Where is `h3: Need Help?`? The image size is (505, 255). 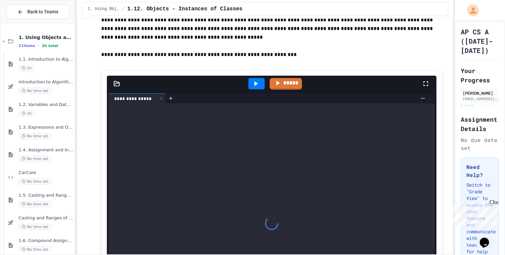
h3: Need Help? is located at coordinates (480, 171).